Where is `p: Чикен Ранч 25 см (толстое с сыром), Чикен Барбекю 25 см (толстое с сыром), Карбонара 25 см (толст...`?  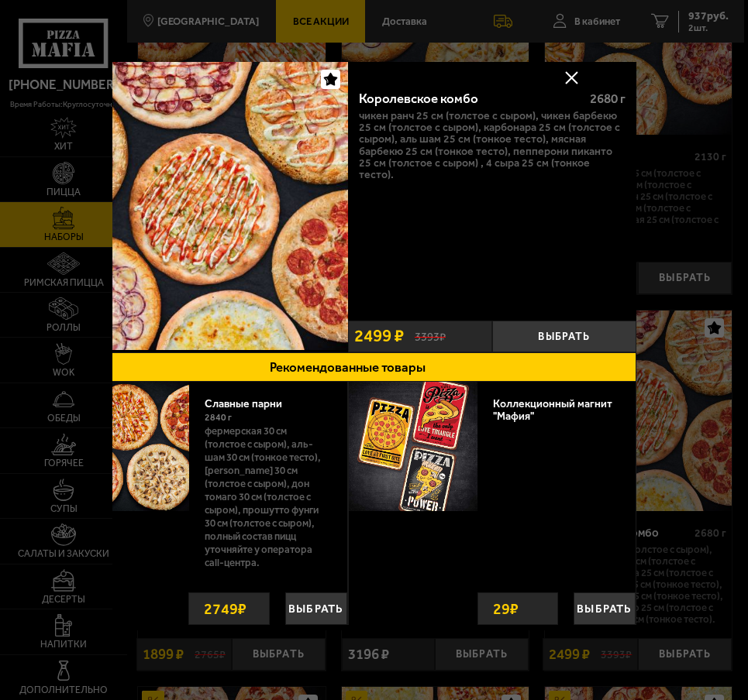
p: Чикен Ранч 25 см (толстое с сыром), Чикен Барбекю 25 см (толстое с сыром), Карбонара 25 см (толст... is located at coordinates (492, 145).